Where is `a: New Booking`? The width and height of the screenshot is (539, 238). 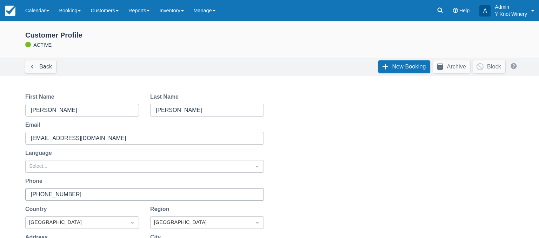
a: New Booking is located at coordinates (404, 67).